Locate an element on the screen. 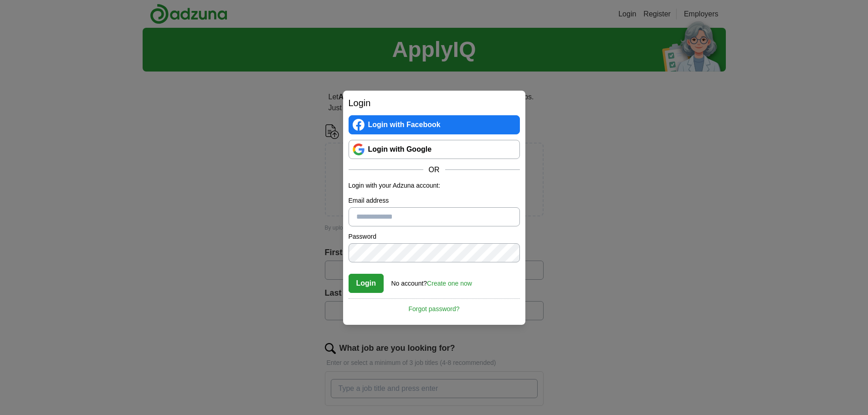 The image size is (868, 415). label: Password is located at coordinates (434, 236).